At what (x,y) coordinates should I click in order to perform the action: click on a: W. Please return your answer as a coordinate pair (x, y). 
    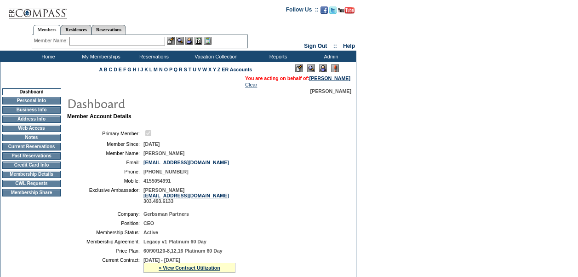
    Looking at the image, I should click on (205, 69).